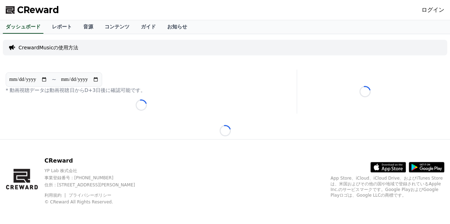  What do you see at coordinates (96, 171) in the screenshot?
I see `p: YP Lab 株式会社` at bounding box center [96, 171].